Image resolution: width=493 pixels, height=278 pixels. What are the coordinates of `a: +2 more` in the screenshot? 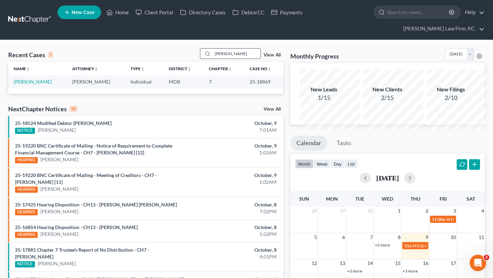 It's located at (382, 245).